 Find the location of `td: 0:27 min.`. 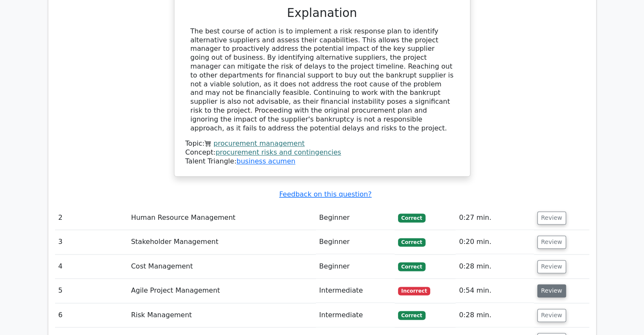

td: 0:27 min. is located at coordinates (495, 218).